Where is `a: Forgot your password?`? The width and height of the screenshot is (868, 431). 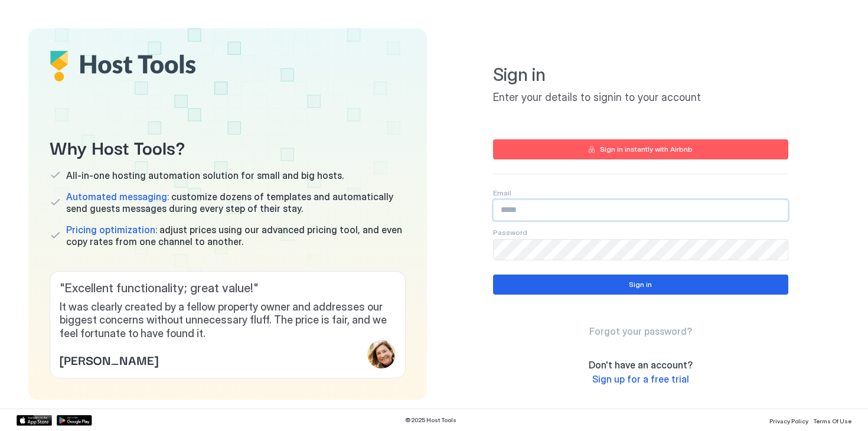
a: Forgot your password? is located at coordinates (641, 331).